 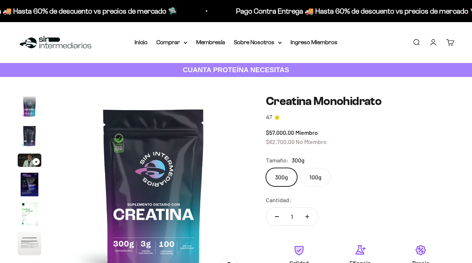 I want to click on button: Aumentar cantidad, so click(x=307, y=217).